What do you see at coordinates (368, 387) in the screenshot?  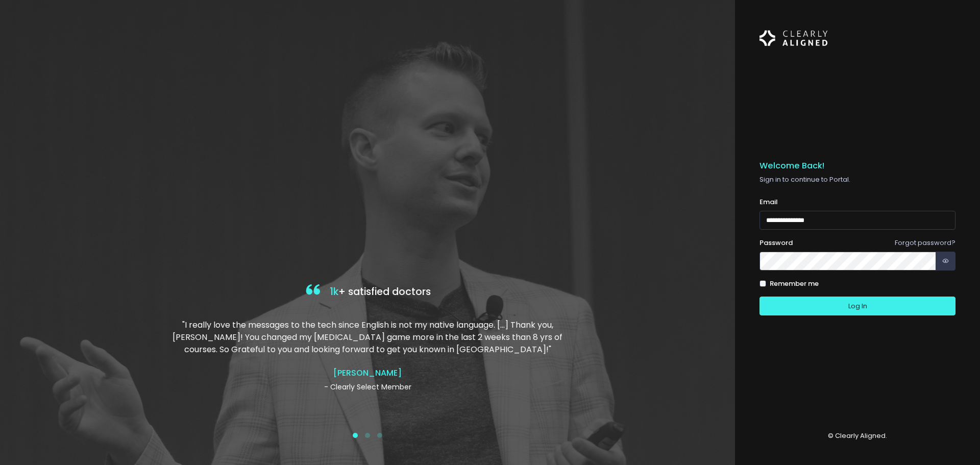 I see `p: - Clearly Select Member` at bounding box center [368, 387].